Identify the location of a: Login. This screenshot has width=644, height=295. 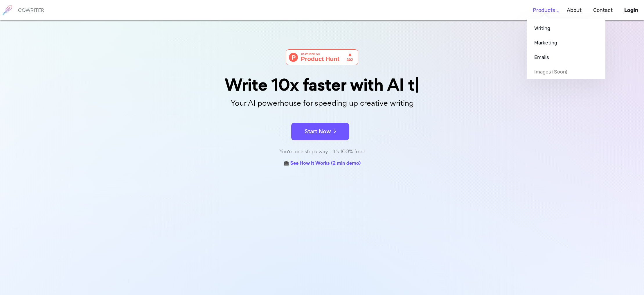
(631, 10).